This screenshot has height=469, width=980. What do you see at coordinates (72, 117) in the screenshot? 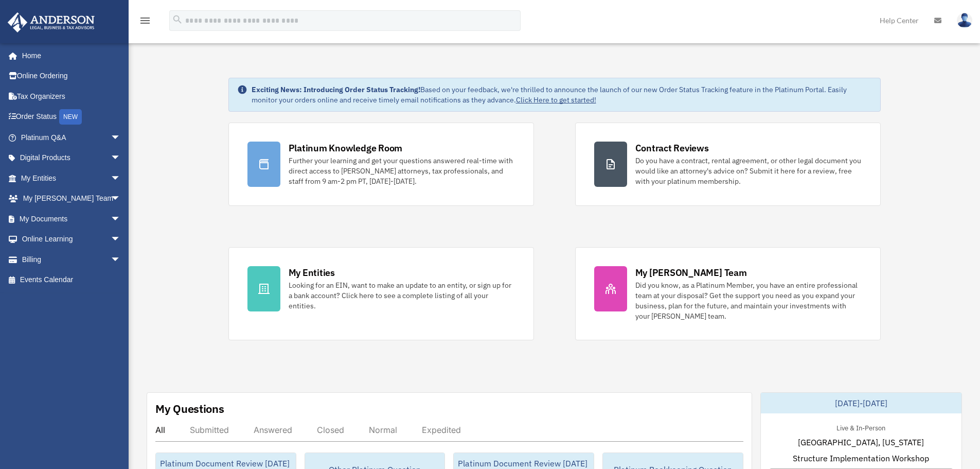
I see `a: Order StatusNEW` at bounding box center [72, 117].